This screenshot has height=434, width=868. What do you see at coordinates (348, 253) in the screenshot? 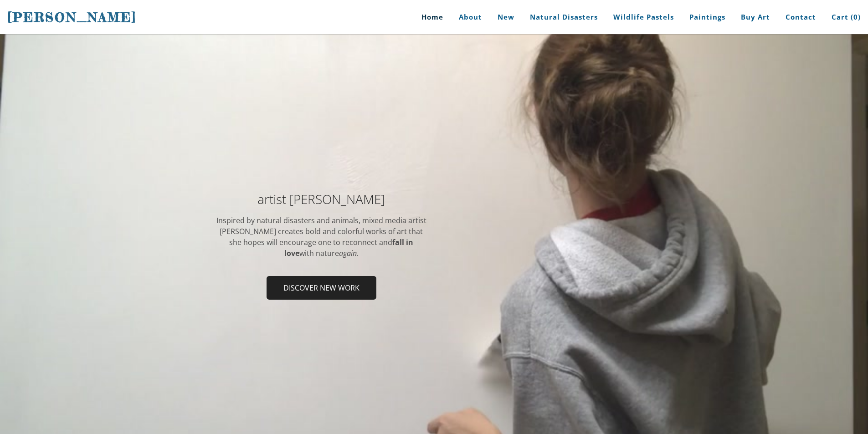
I see `em: again.` at bounding box center [348, 253].